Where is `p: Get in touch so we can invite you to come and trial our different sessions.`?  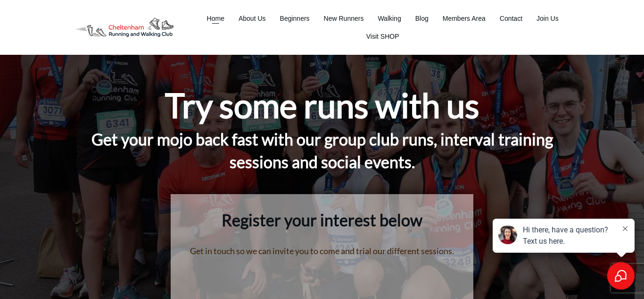 p: Get in touch so we can invite you to come and trial our different sessions. is located at coordinates (322, 251).